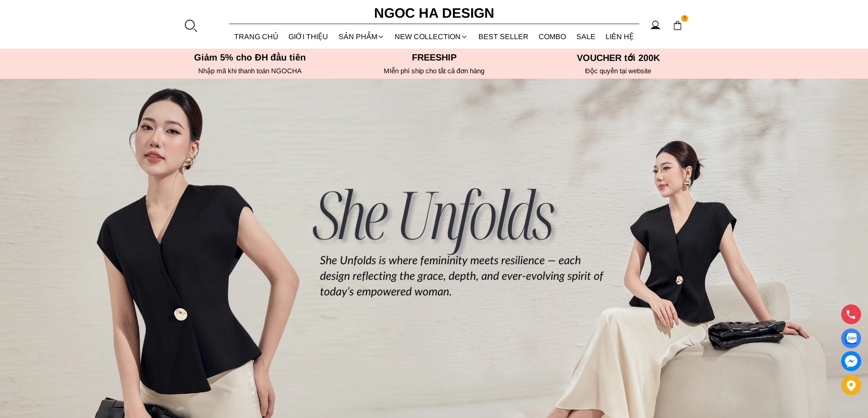  I want to click on a: NEW COLLECTION, so click(431, 36).